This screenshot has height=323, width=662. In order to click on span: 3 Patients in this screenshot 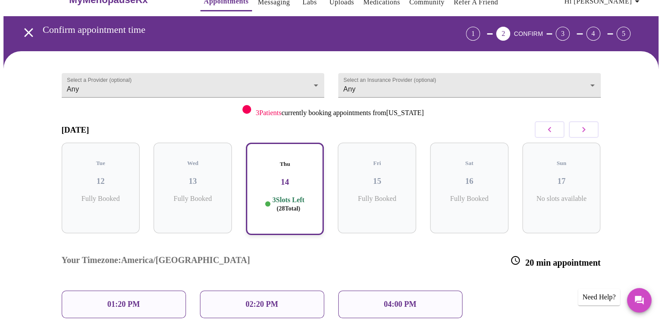, I will do `click(268, 112)`.